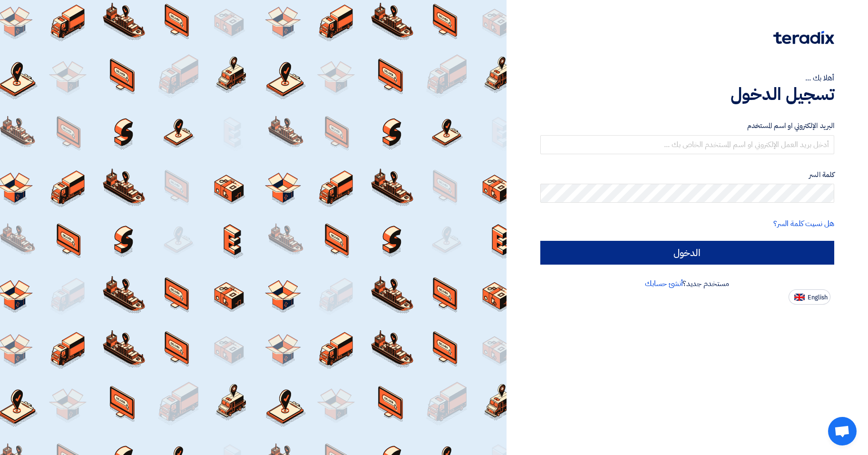 The width and height of the screenshot is (868, 455). Describe the element at coordinates (810, 297) in the screenshot. I see `button: English` at that location.